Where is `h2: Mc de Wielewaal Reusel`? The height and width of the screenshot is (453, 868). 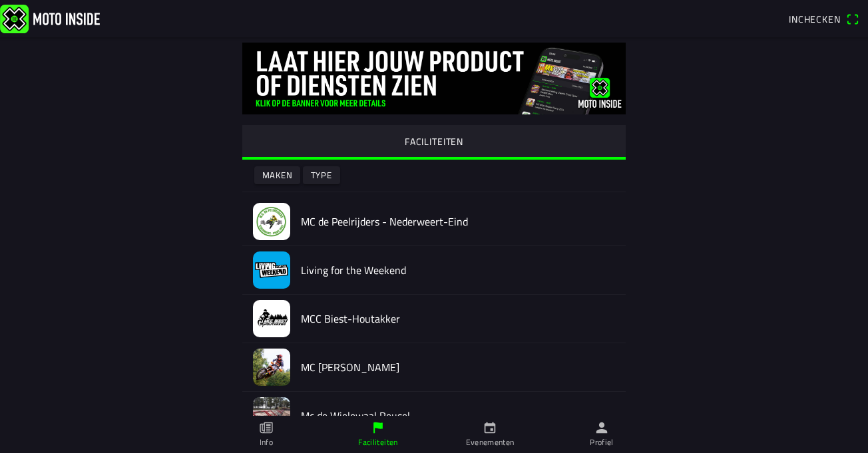
h2: Mc de Wielewaal Reusel is located at coordinates (458, 416).